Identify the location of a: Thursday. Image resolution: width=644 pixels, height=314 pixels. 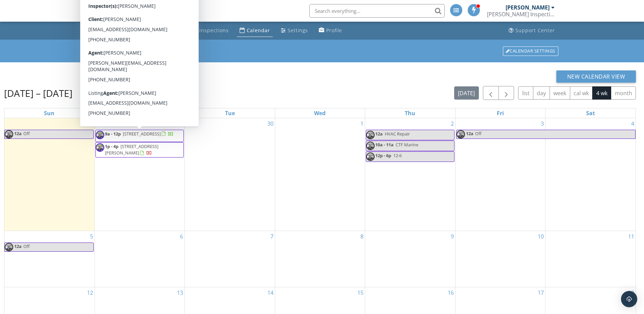
(410, 113).